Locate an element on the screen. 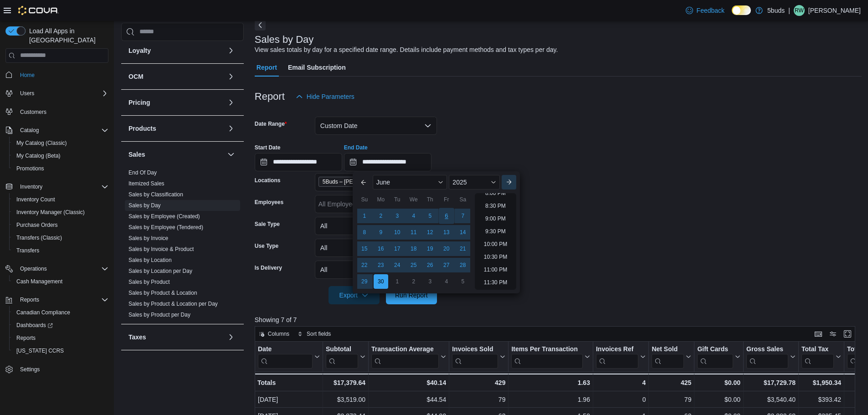 The image size is (868, 415). h3: Sales by Day is located at coordinates (284, 39).